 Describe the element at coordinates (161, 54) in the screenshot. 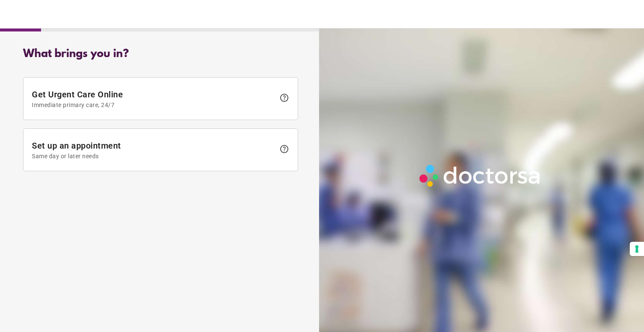

I see `div: What brings you in?` at that location.